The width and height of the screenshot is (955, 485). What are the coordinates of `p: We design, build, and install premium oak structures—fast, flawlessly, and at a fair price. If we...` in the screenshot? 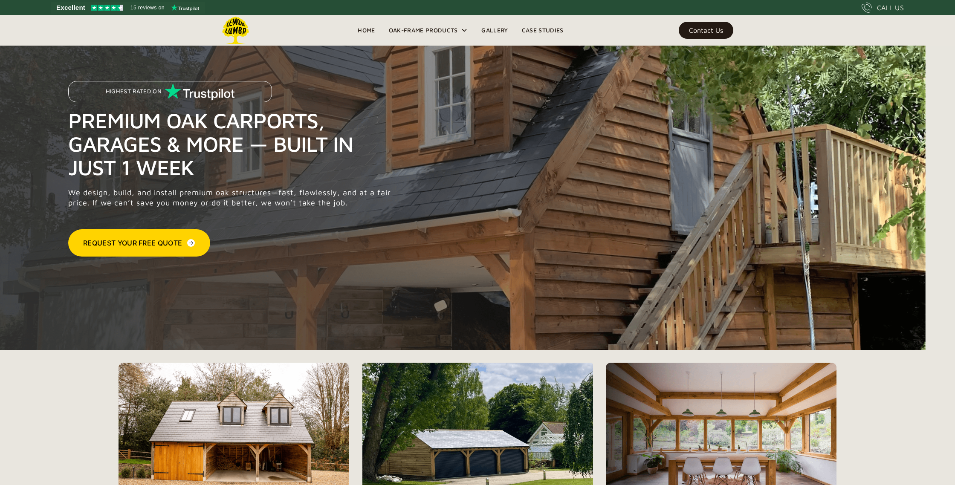 It's located at (232, 198).